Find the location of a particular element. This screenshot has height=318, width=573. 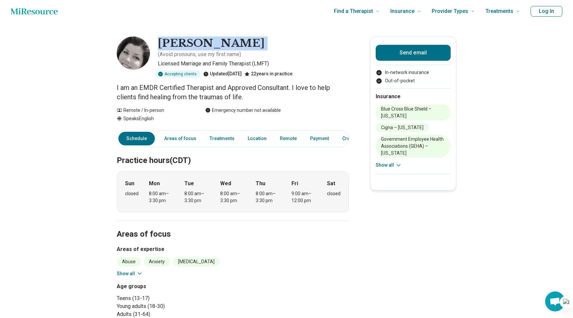

a: Home page is located at coordinates (34, 11).